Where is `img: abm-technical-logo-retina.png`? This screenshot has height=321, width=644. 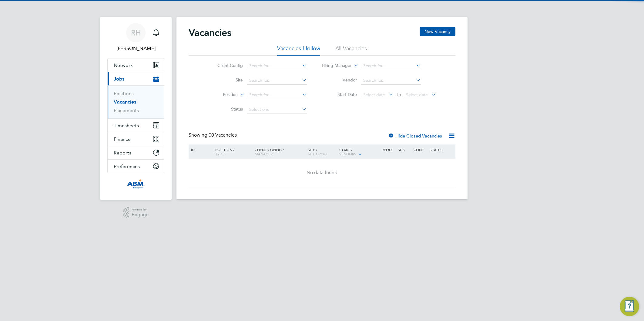 img: abm-technical-logo-retina.png is located at coordinates (136, 184).